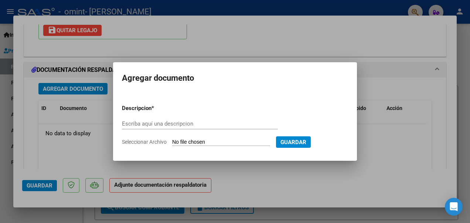  Describe the element at coordinates (144, 142) in the screenshot. I see `span: Seleccionar Archivo` at that location.